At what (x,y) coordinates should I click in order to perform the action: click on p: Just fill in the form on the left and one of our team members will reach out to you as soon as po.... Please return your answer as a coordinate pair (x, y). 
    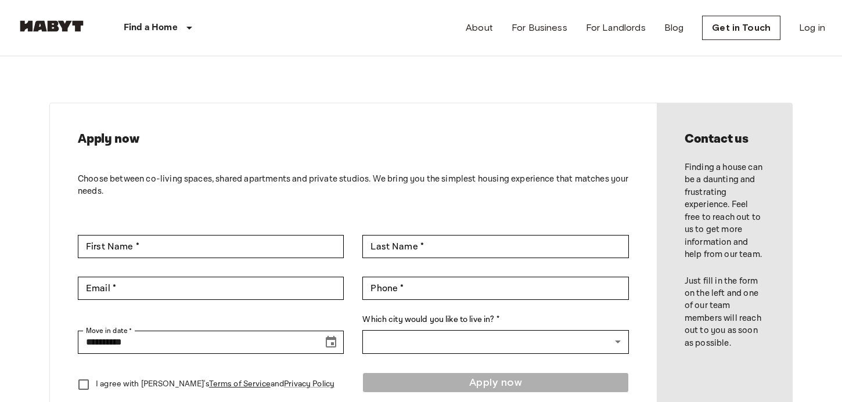
    Looking at the image, I should click on (724, 312).